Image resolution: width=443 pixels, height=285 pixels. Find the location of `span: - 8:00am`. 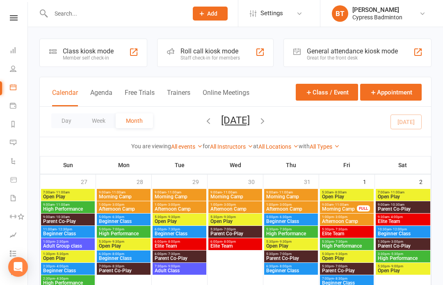

span: - 8:00am is located at coordinates (340, 192).